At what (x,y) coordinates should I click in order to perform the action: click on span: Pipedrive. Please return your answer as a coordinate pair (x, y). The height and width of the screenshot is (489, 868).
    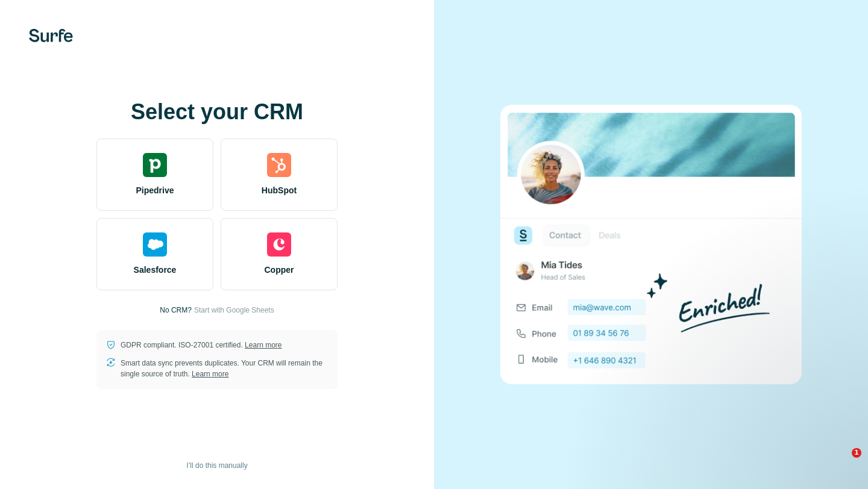
    Looking at the image, I should click on (154, 190).